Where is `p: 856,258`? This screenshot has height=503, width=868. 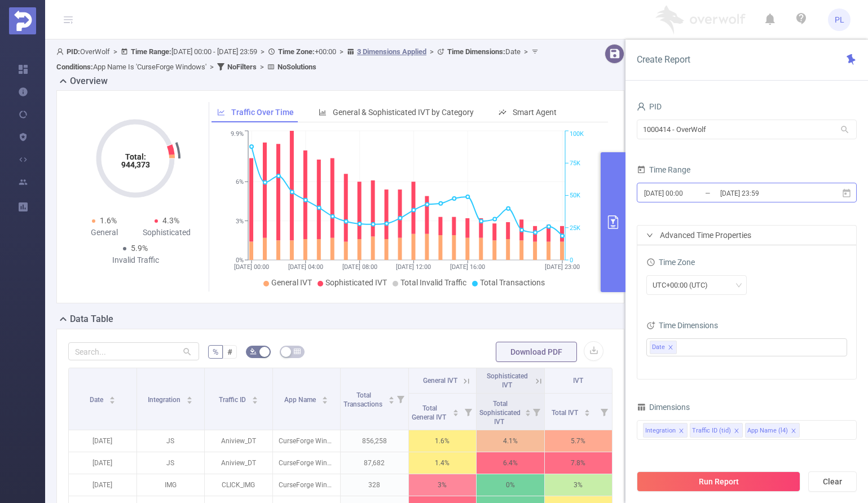
p: 856,258 is located at coordinates (375, 441).